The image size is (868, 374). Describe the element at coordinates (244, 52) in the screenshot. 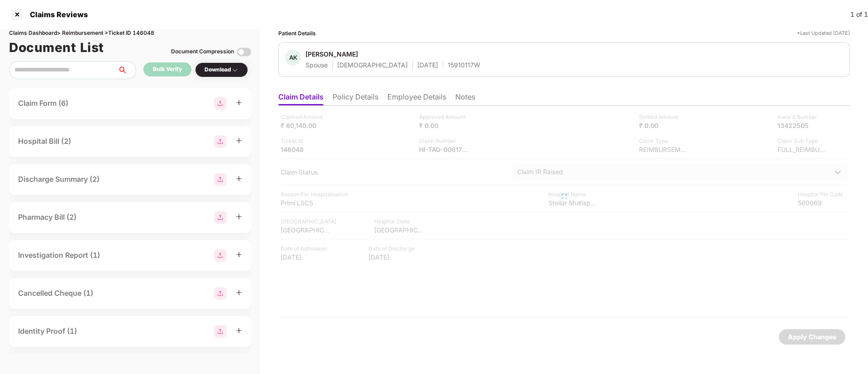

I see `img: svg+xml;base64,PHN2ZyBpZD0iVG9nZ2xlLTMyeDMyIiB4bWxucz0iaHR0cDovL3d3dy53My5vcmcvMjAwMC9zdmciIHdpZH...` at that location.